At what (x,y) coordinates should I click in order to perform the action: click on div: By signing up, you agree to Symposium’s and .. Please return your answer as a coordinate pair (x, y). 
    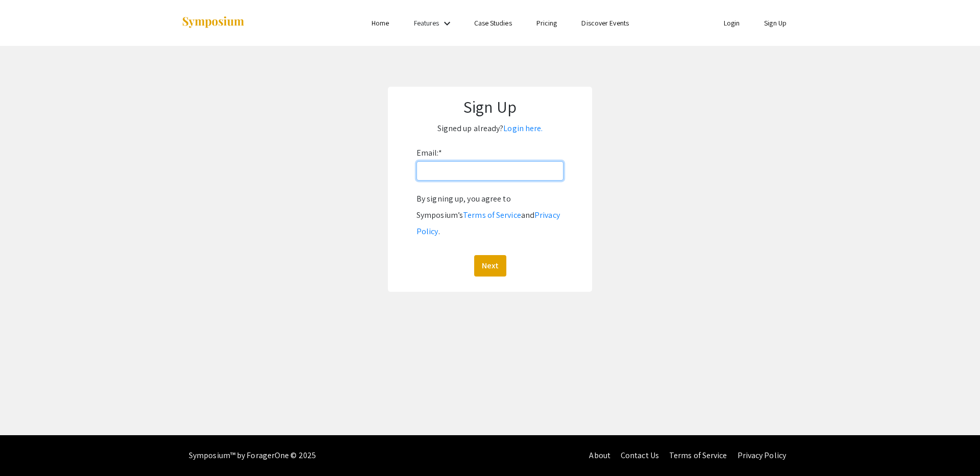
    Looking at the image, I should click on (490, 215).